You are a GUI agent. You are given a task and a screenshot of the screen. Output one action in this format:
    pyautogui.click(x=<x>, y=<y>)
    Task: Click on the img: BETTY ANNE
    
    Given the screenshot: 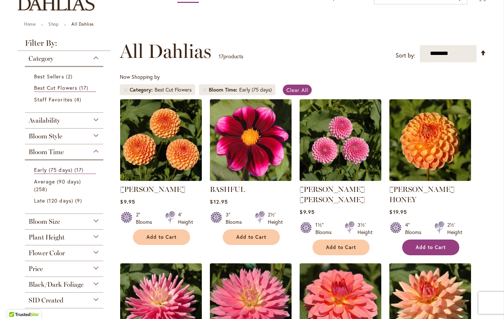 What is the action you would take?
    pyautogui.click(x=340, y=140)
    